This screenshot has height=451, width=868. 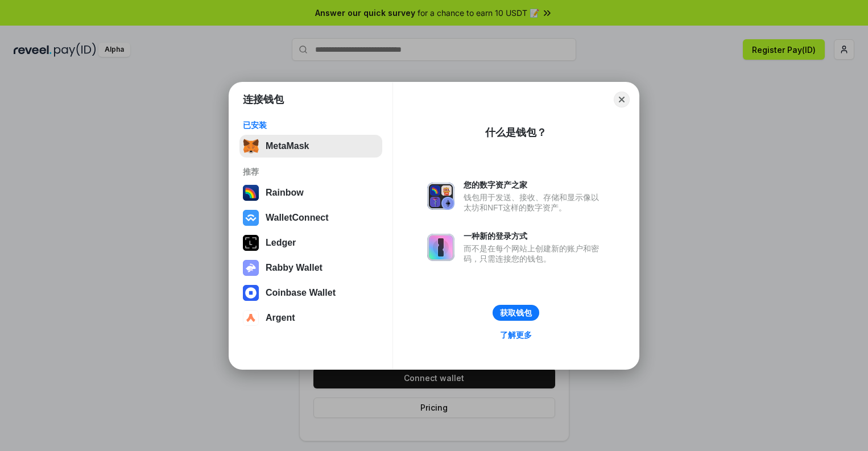 What do you see at coordinates (311, 218) in the screenshot?
I see `button: WalletConnect` at bounding box center [311, 218].